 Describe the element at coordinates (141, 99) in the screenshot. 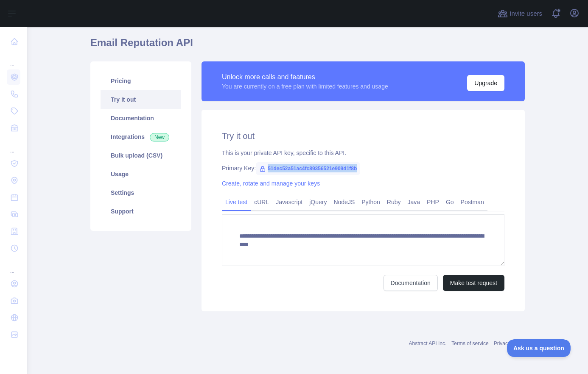

I see `a: Try it out` at that location.